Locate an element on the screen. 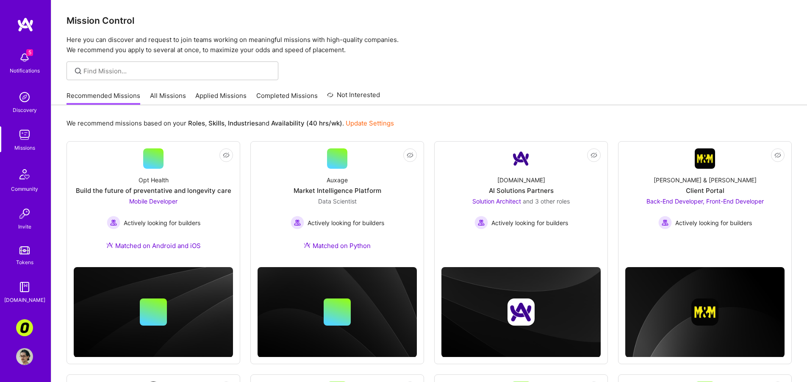 The height and width of the screenshot is (382, 807). img: guide book is located at coordinates (25, 287).